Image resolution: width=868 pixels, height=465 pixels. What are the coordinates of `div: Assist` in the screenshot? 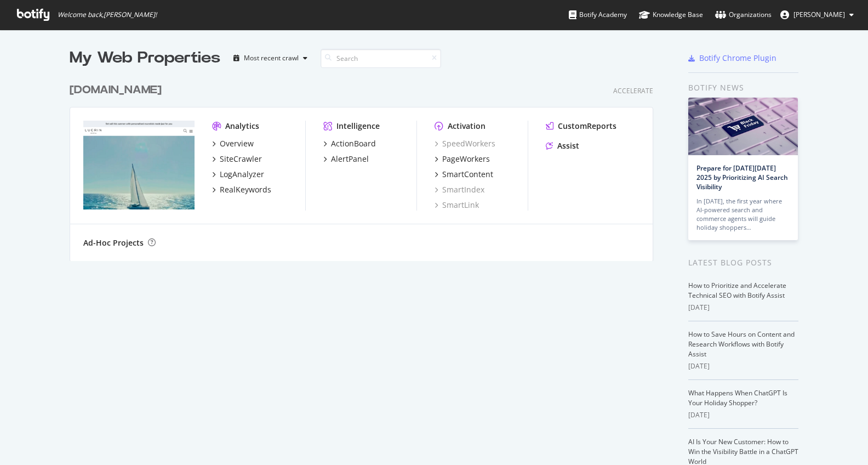 It's located at (568, 146).